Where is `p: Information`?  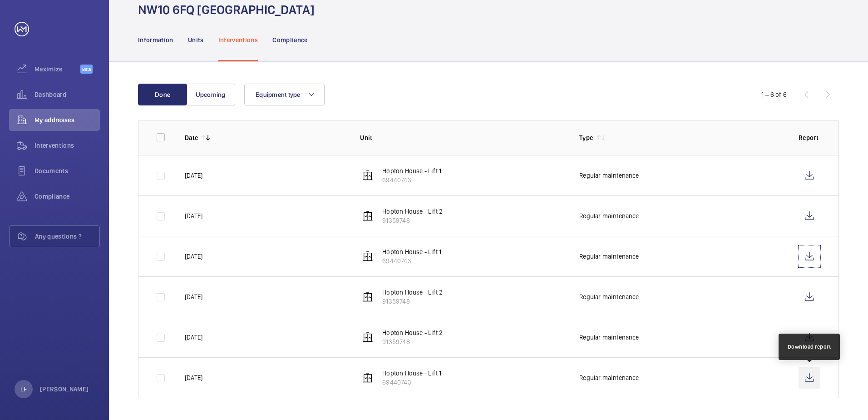
p: Information is located at coordinates (155, 40).